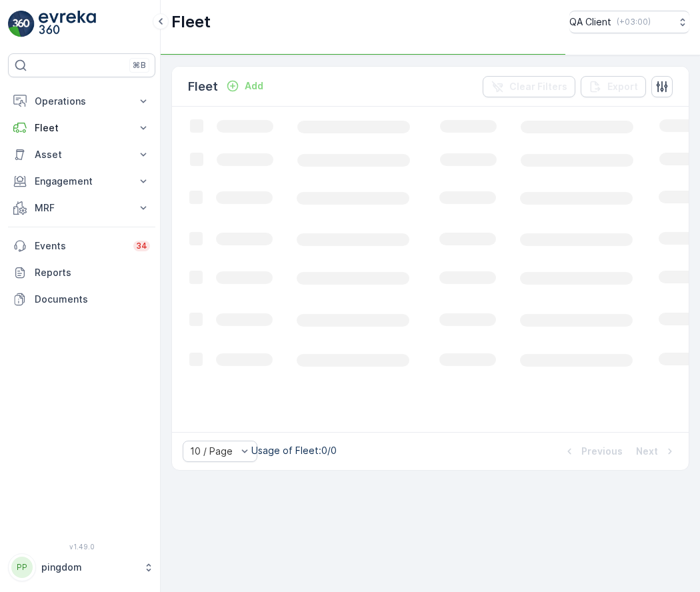  I want to click on button: Export, so click(614, 86).